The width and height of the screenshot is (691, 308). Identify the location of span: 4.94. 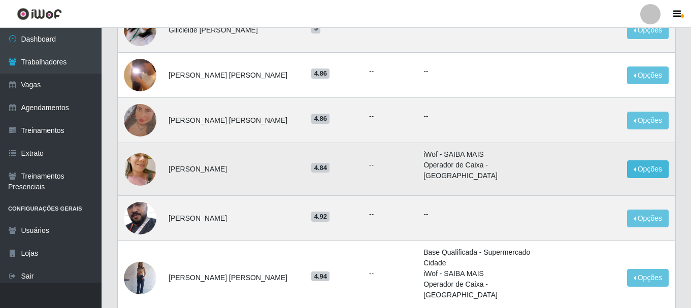
(320, 277).